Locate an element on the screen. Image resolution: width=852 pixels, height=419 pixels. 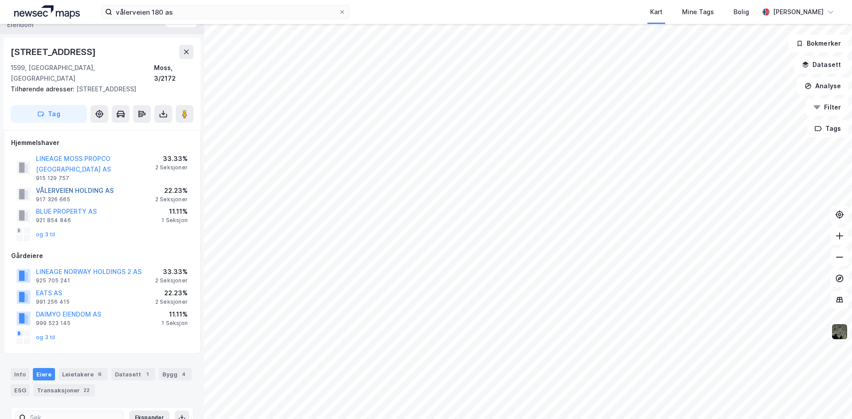
div: Gårdeiere is located at coordinates (102, 256).